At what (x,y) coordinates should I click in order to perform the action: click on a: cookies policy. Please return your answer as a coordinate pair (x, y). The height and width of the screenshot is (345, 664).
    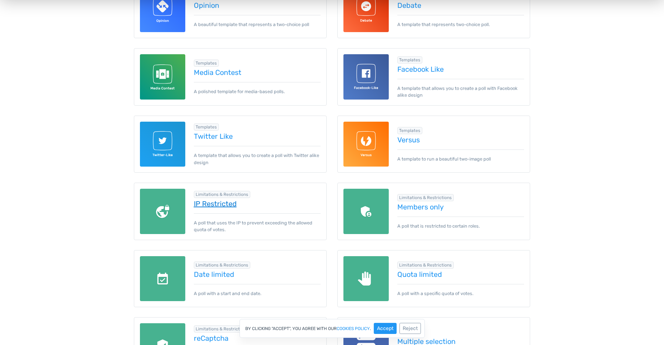
    Looking at the image, I should click on (353, 329).